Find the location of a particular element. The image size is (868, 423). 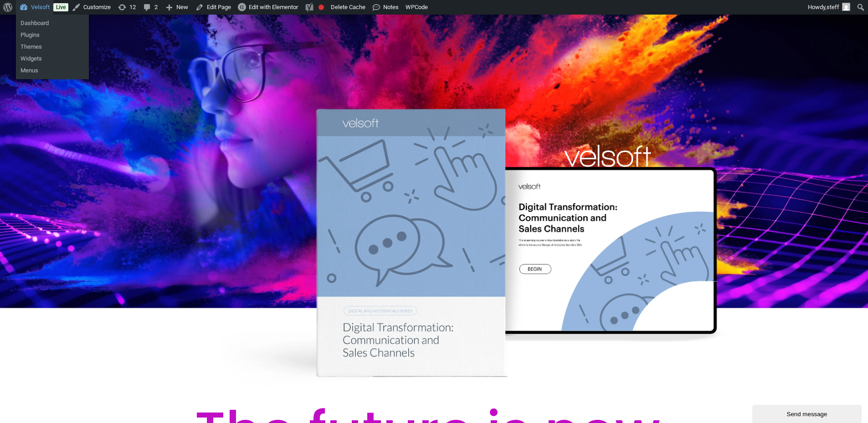

a: Widgets is located at coordinates (53, 59).